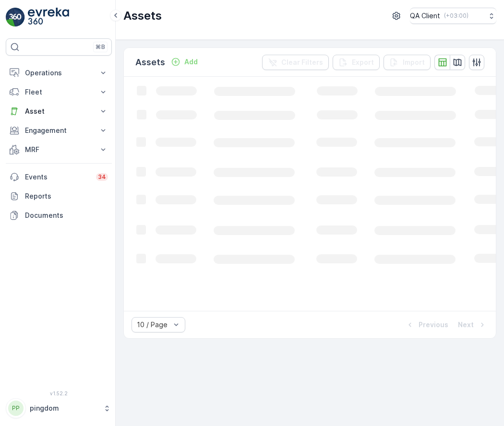 Image resolution: width=504 pixels, height=426 pixels. I want to click on p: QA Client, so click(425, 16).